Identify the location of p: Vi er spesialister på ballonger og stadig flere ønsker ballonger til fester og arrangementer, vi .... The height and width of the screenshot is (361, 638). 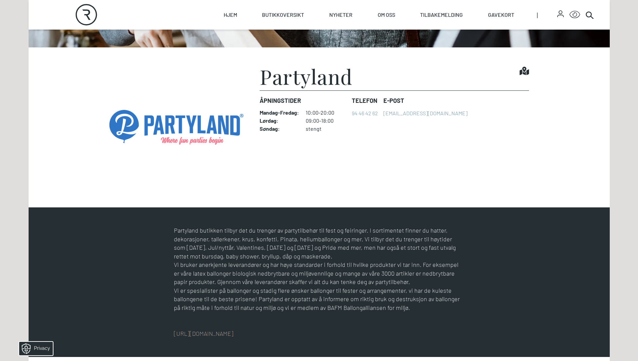
(319, 299).